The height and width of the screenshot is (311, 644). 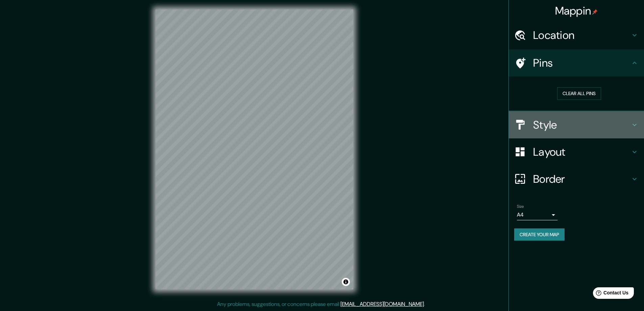 I want to click on div: Border, so click(x=576, y=179).